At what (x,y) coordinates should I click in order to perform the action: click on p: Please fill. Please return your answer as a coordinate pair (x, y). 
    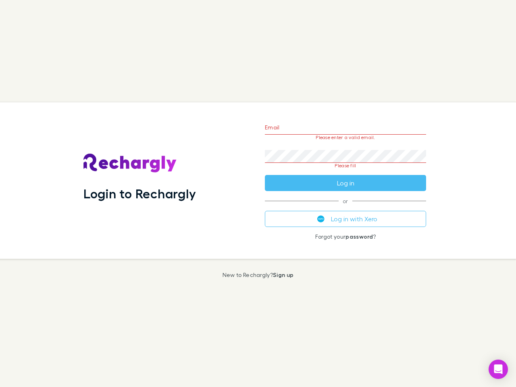
    Looking at the image, I should click on (346, 166).